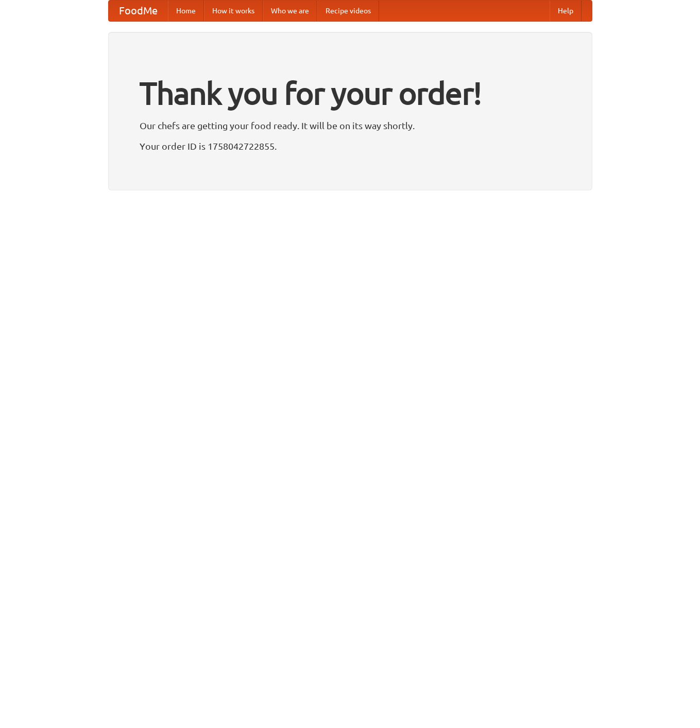 The width and height of the screenshot is (700, 728). I want to click on a: Who we are, so click(290, 11).